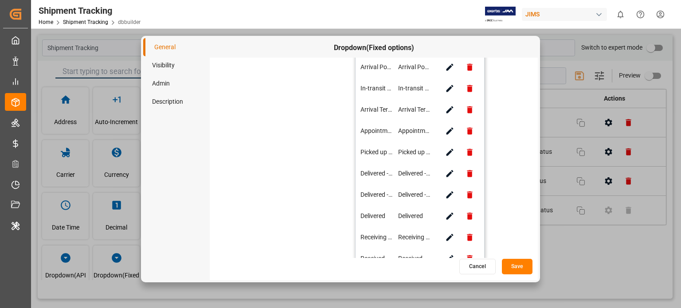 This screenshot has height=308, width=681. What do you see at coordinates (86, 22) in the screenshot?
I see `a: Shipment Tracking` at bounding box center [86, 22].